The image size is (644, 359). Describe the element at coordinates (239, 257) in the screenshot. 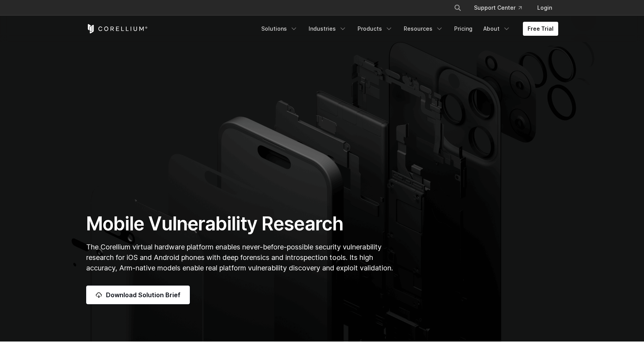

I see `span: The Corellium virtual hardware platform enables never-before-possible security vulnerability rese...` at that location.